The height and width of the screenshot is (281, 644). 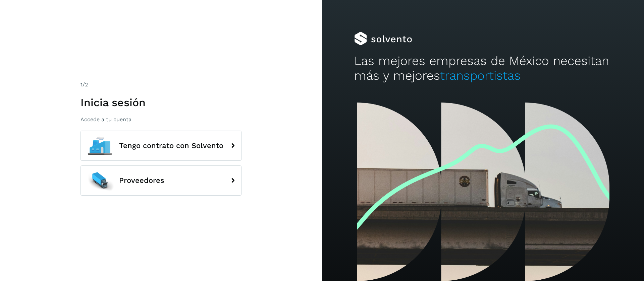 What do you see at coordinates (81, 85) in the screenshot?
I see `span: 1` at bounding box center [81, 85].